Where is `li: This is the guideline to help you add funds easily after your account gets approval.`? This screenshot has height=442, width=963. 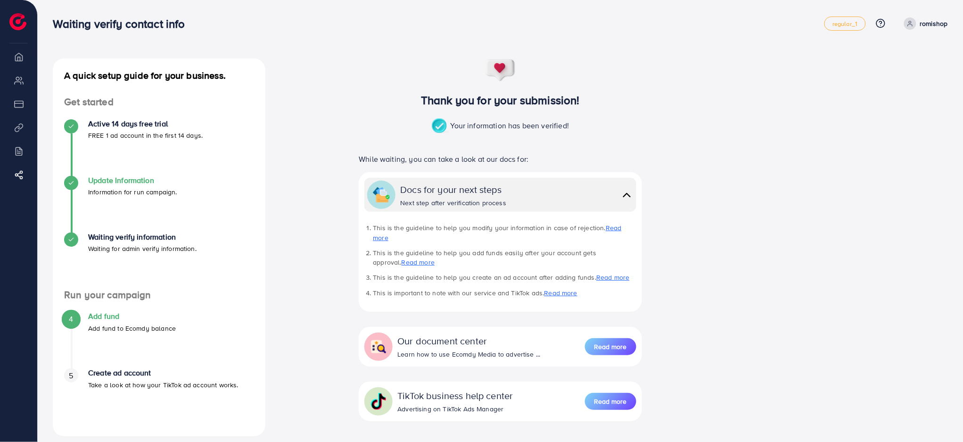 li: This is the guideline to help you add funds easily after your account gets approval. is located at coordinates (504, 257).